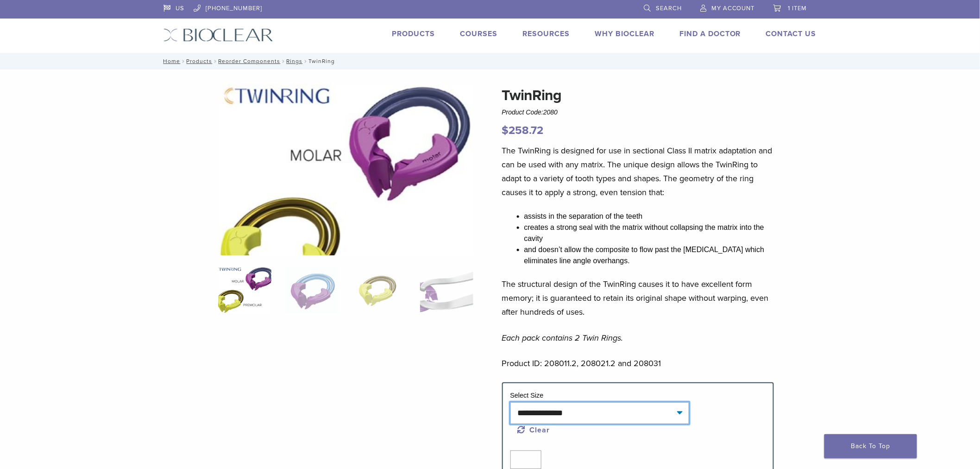  What do you see at coordinates (639, 363) in the screenshot?
I see `p: Product ID: 208011.2, 208021.2 and 208031` at bounding box center [639, 363].